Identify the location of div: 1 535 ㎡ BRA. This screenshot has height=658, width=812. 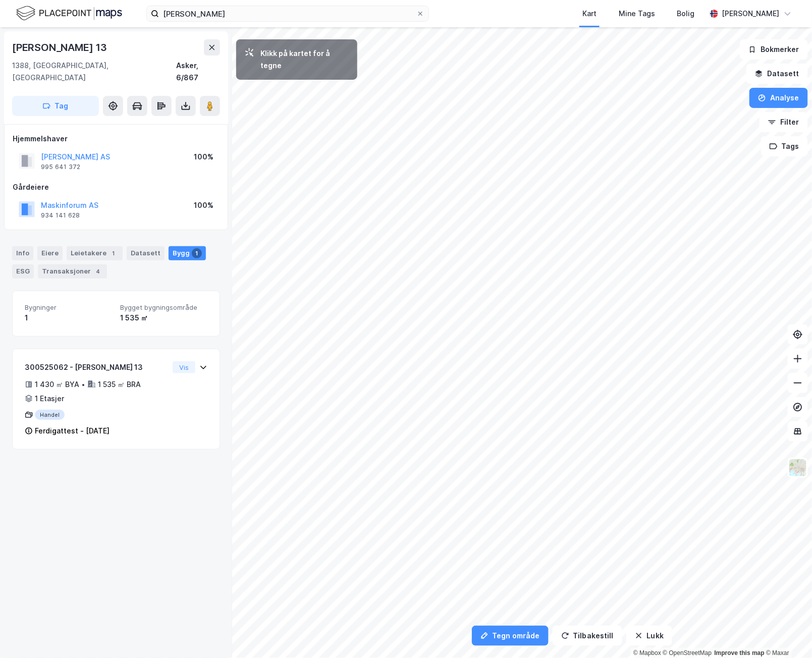
(119, 385).